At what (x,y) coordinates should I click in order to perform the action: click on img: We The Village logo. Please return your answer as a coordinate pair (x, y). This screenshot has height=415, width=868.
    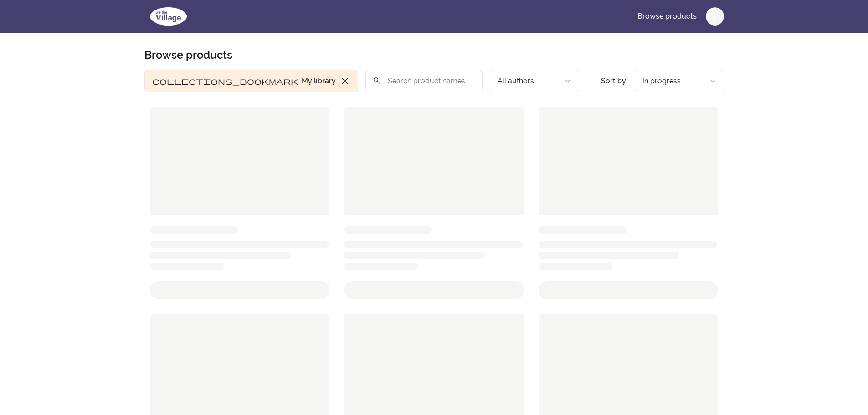
    Looking at the image, I should click on (168, 16).